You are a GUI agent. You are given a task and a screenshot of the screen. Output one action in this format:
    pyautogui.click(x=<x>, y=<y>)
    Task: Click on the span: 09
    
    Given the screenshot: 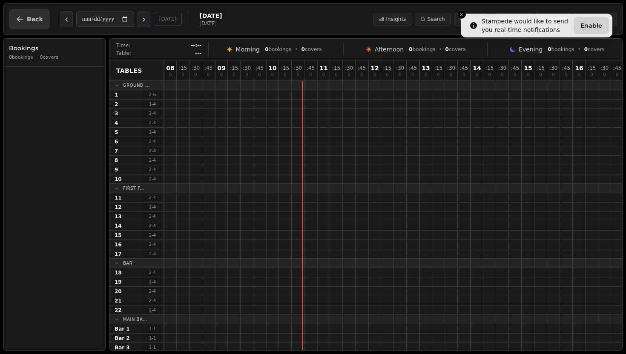 What is the action you would take?
    pyautogui.click(x=221, y=68)
    